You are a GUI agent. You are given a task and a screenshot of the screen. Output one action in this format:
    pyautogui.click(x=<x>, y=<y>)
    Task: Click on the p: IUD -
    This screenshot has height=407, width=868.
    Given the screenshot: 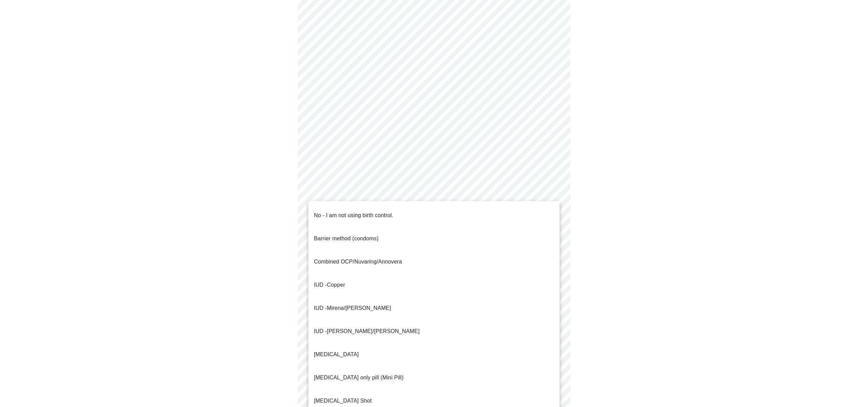 What is the action you would take?
    pyautogui.click(x=352, y=308)
    